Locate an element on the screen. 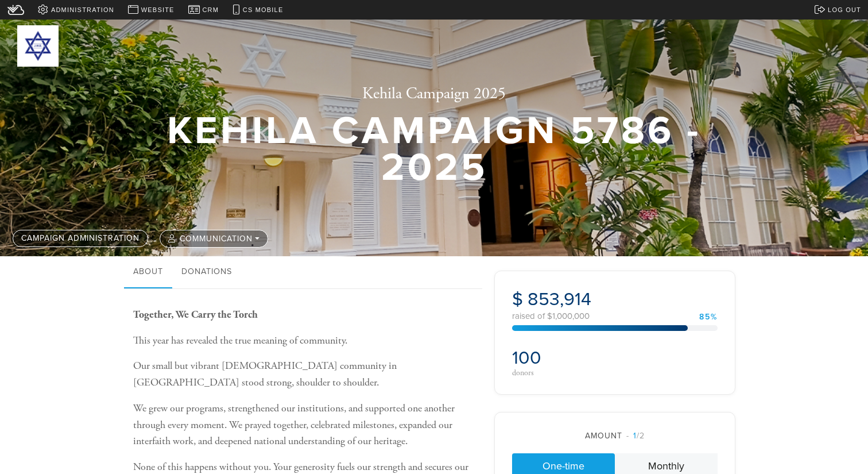 The image size is (868, 474). div: 85% is located at coordinates (709, 317).